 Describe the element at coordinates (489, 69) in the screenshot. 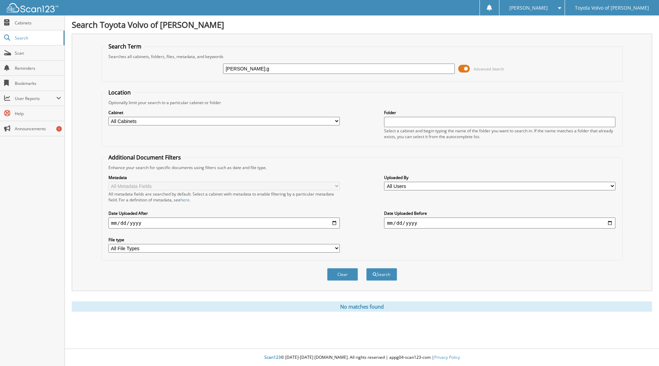

I see `span: Advanced Search` at that location.